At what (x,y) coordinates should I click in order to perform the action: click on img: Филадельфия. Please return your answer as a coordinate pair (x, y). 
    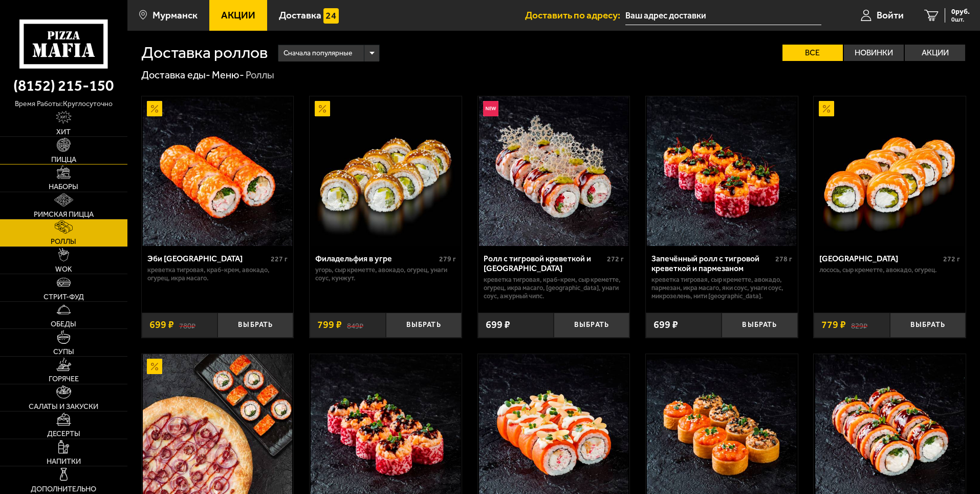
    Looking at the image, I should click on (890, 171).